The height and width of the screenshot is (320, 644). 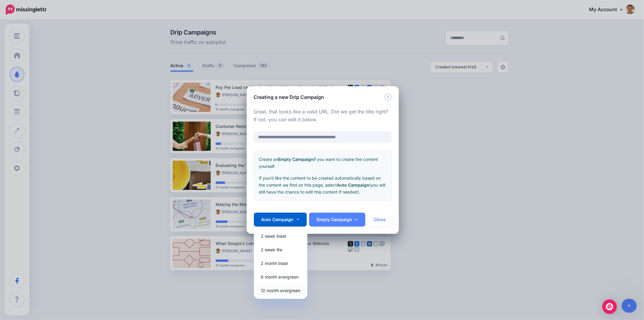 I want to click on b: Auto Campaign, so click(x=353, y=185).